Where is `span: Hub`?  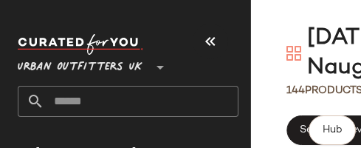
span: Hub is located at coordinates (332, 130).